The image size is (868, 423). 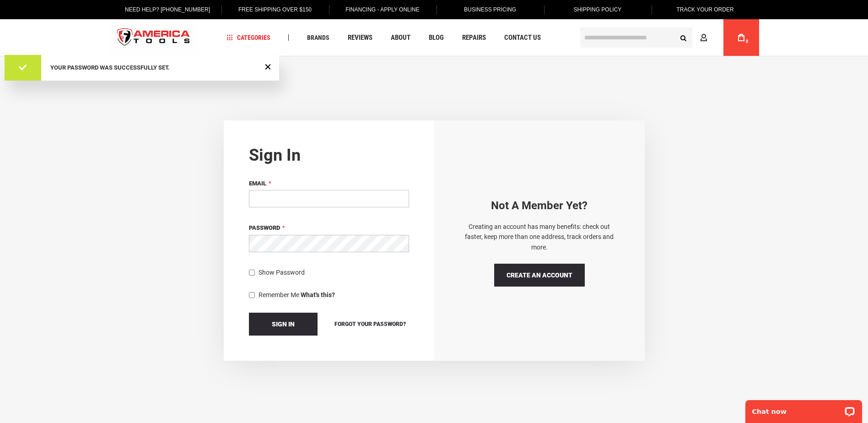 I want to click on span: Password, so click(x=264, y=228).